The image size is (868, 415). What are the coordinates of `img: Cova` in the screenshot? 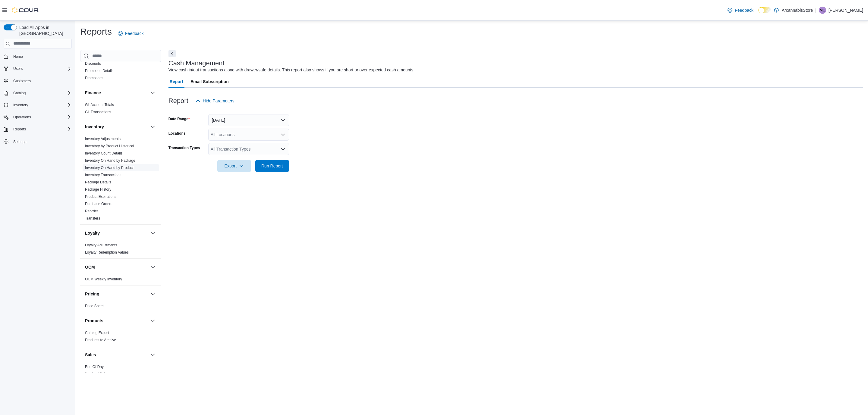 It's located at (25, 10).